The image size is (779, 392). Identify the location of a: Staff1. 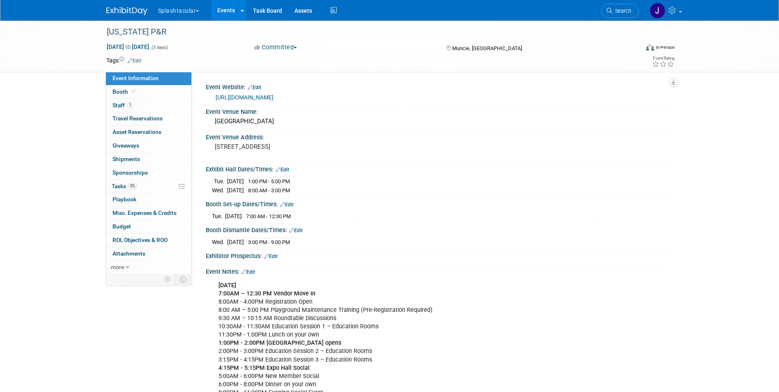
(149, 105).